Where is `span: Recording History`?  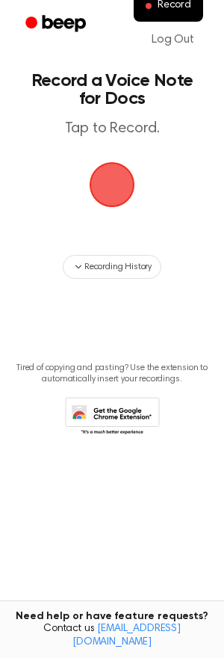 span: Recording History is located at coordinates (118, 267).